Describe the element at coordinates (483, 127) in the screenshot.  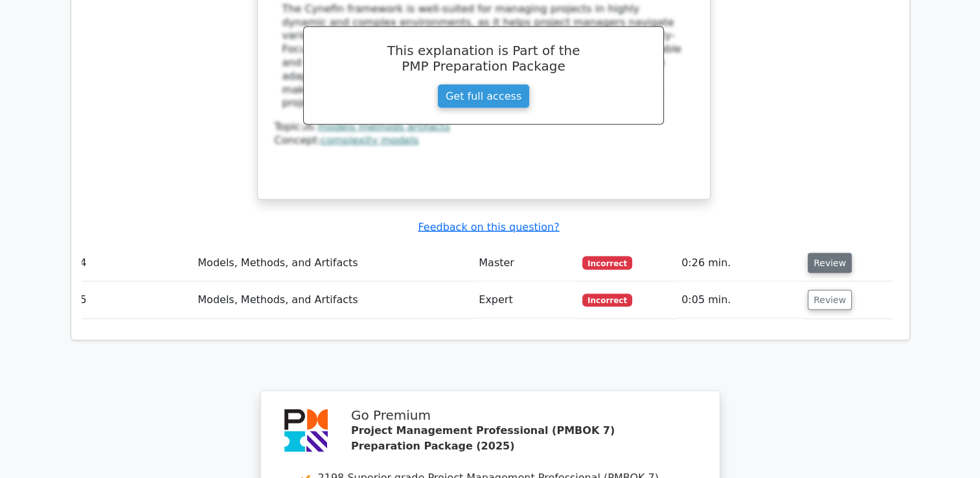
I see `div: Topic:` at that location.